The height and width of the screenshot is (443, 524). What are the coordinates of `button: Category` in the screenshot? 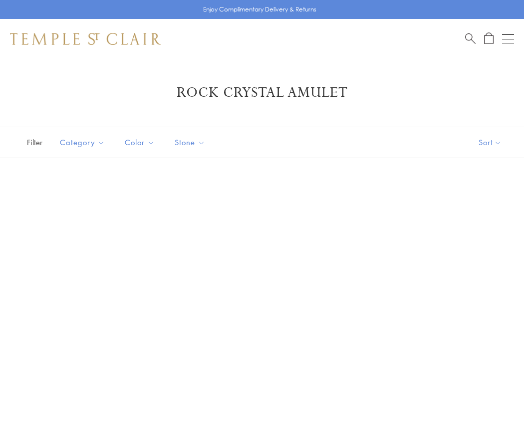 It's located at (82, 142).